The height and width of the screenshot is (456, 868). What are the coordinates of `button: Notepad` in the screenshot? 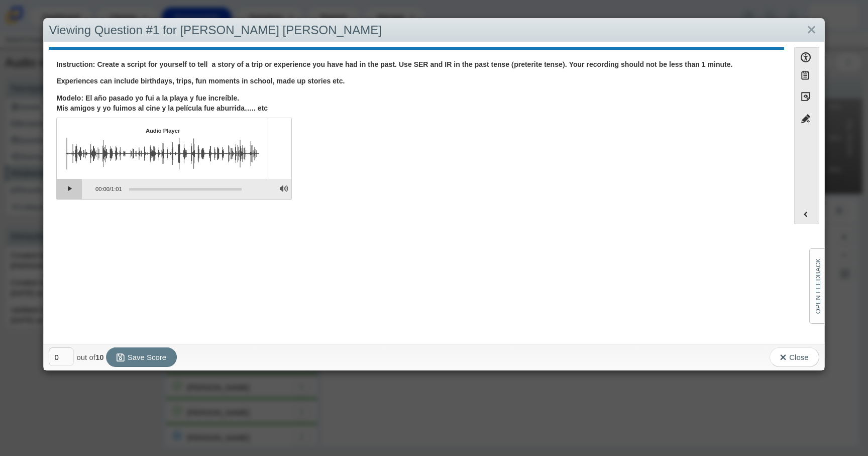 It's located at (806, 77).